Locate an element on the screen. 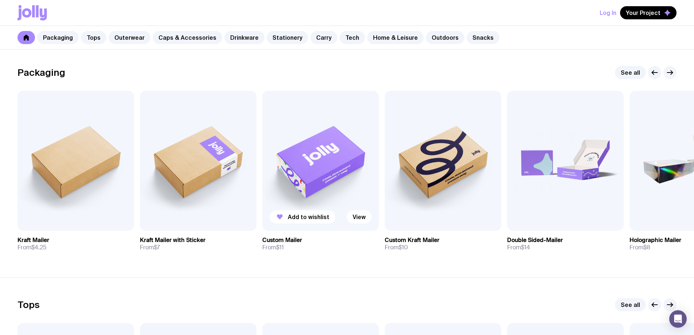 The image size is (694, 335). a: Outerwear is located at coordinates (129, 38).